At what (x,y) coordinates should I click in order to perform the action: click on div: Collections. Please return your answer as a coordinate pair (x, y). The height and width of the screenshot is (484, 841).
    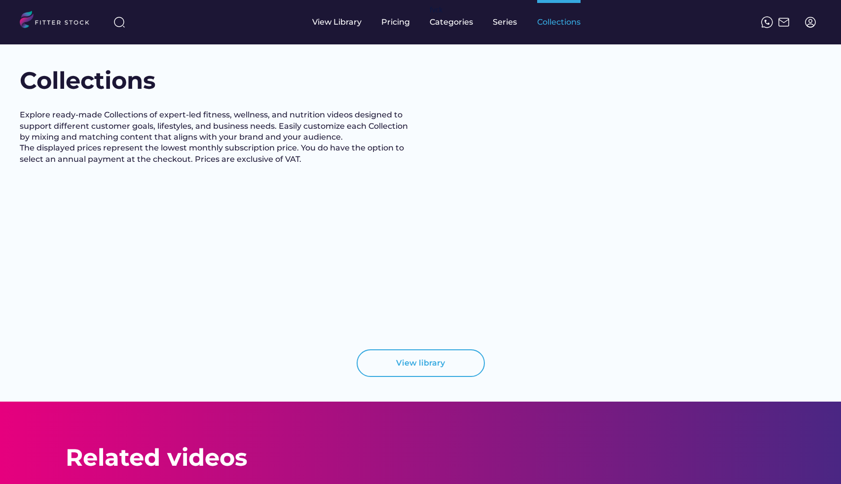
    Looking at the image, I should click on (559, 22).